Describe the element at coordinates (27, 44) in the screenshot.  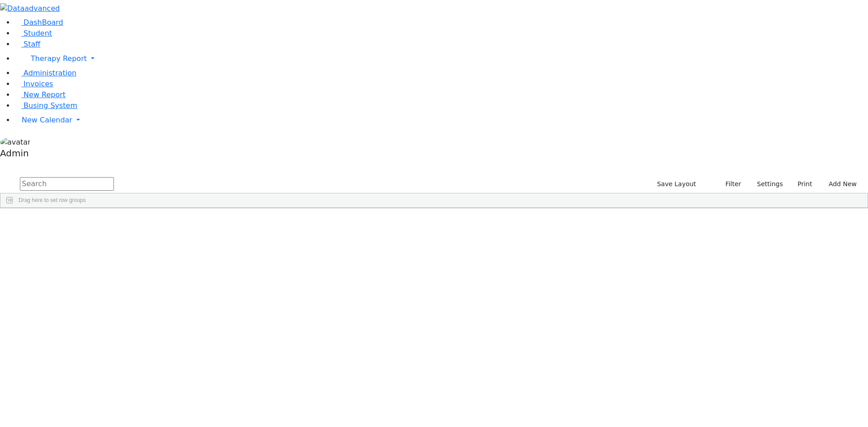
I see `a: Staff` at that location.